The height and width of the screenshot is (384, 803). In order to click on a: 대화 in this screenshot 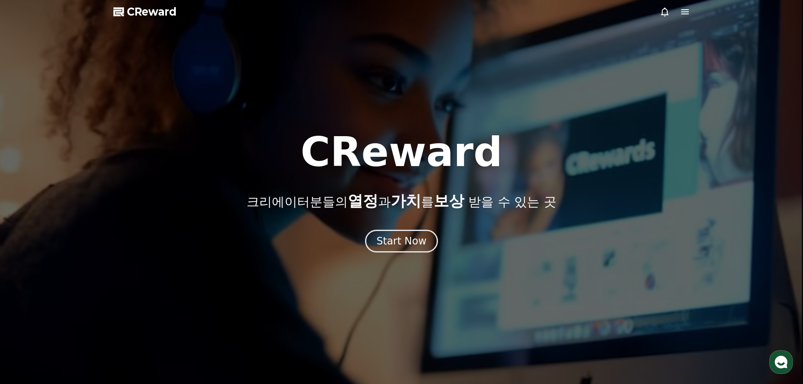, I will do `click(82, 278)`.